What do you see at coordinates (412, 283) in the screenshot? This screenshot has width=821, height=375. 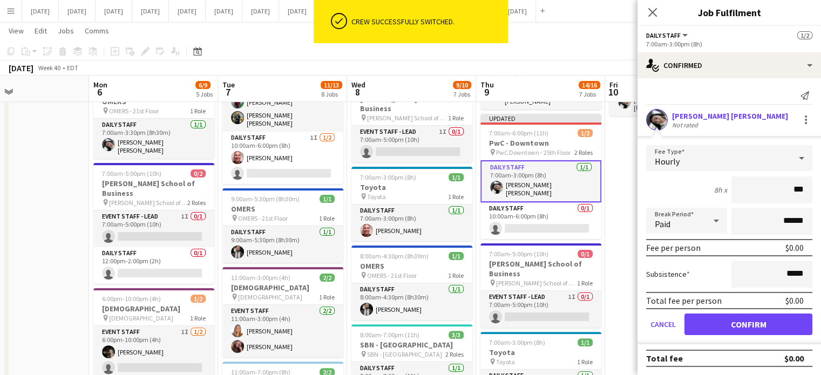 I see `app-job-card: 8:00am-4:30pm (8h30m)1/1OMERS OMERS - 21st Floor1 RoleDaily Staff1/18:00am-4:30pm (8h30m)[PERSON_...` at bounding box center [412, 283].